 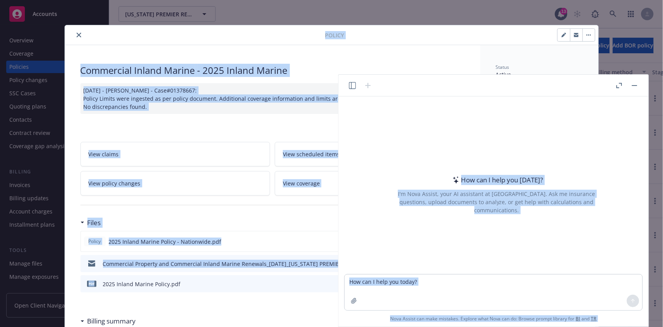 I want to click on h3: Billing summary, so click(x=112, y=321).